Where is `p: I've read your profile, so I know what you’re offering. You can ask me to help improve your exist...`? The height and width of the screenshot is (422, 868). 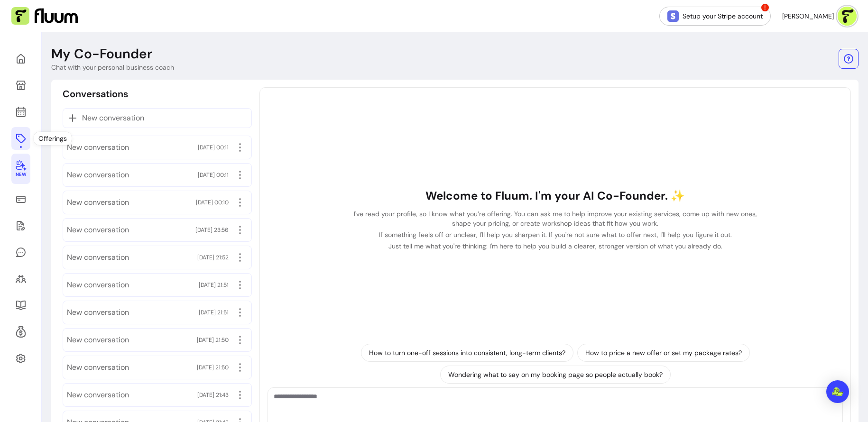 p: I've read your profile, so I know what you’re offering. You can ask me to help improve your exist... is located at coordinates (556, 218).